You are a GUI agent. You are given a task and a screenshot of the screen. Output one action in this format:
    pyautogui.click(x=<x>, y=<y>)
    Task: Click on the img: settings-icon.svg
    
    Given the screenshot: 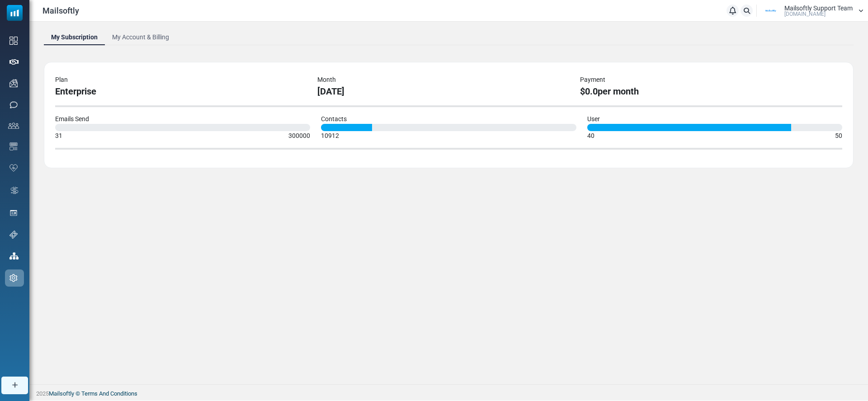 What is the action you would take?
    pyautogui.click(x=13, y=278)
    